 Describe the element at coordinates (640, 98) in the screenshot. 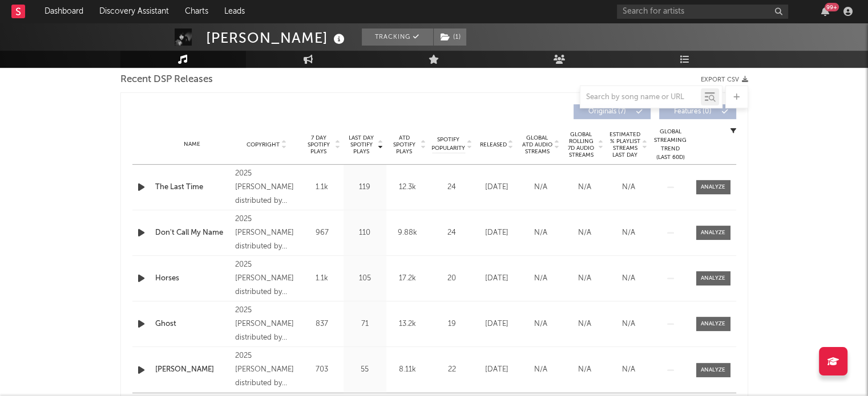

I see `input: Search by song name or URL` at that location.